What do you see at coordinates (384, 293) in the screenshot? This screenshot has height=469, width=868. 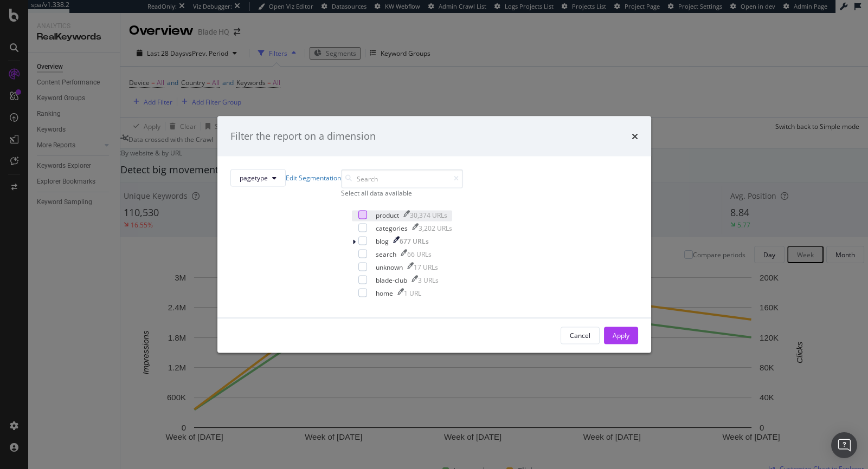 I see `div: home` at bounding box center [384, 293].